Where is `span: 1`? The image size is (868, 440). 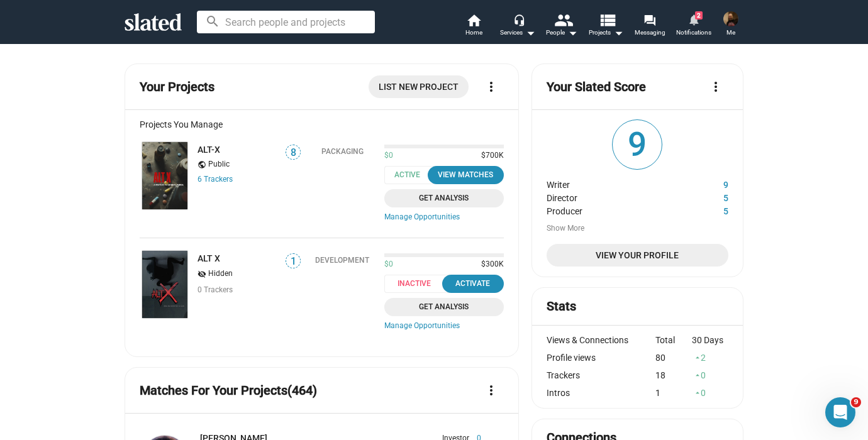 span: 1 is located at coordinates (293, 262).